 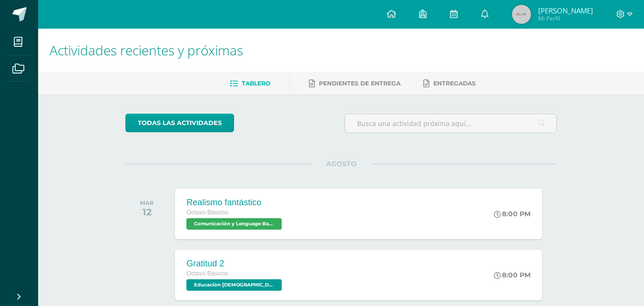 I want to click on a: Entregadas, so click(x=450, y=83).